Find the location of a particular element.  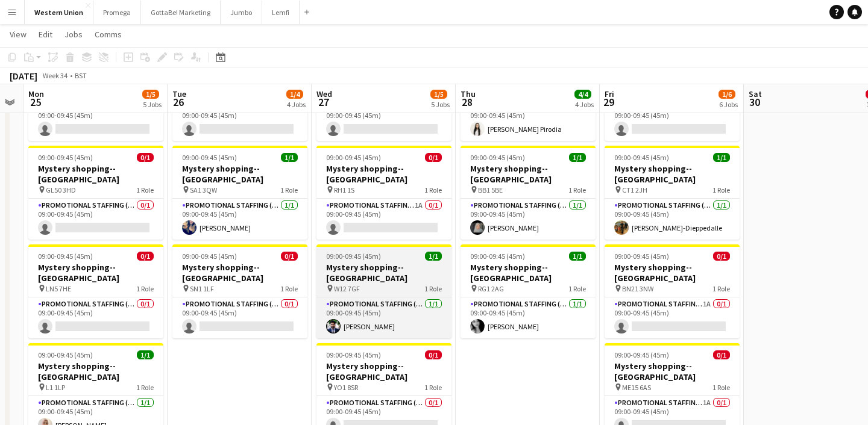

app-card-role: Promotional Staffing (Mystery Shopper)4A0/109:00-09:45 (45m) is located at coordinates (673, 120).